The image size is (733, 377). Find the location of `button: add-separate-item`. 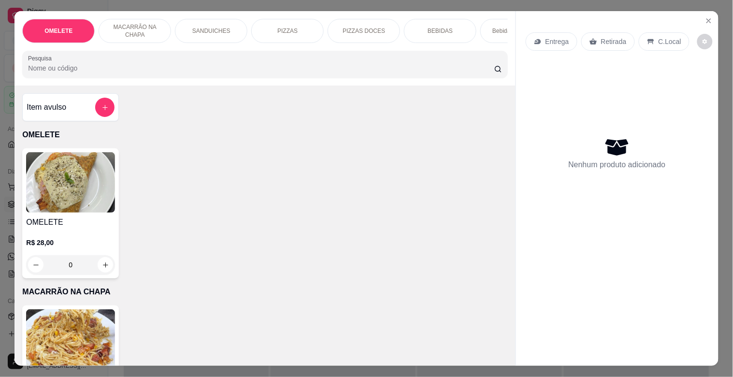

button: add-separate-item is located at coordinates (105, 107).